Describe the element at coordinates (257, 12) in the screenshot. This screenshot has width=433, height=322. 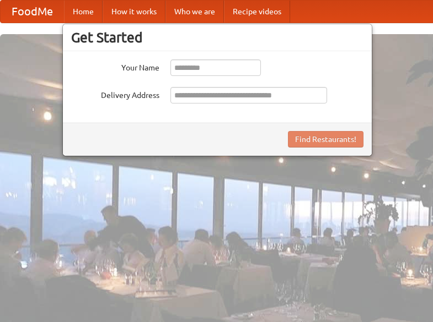
I see `a: Recipe videos` at that location.